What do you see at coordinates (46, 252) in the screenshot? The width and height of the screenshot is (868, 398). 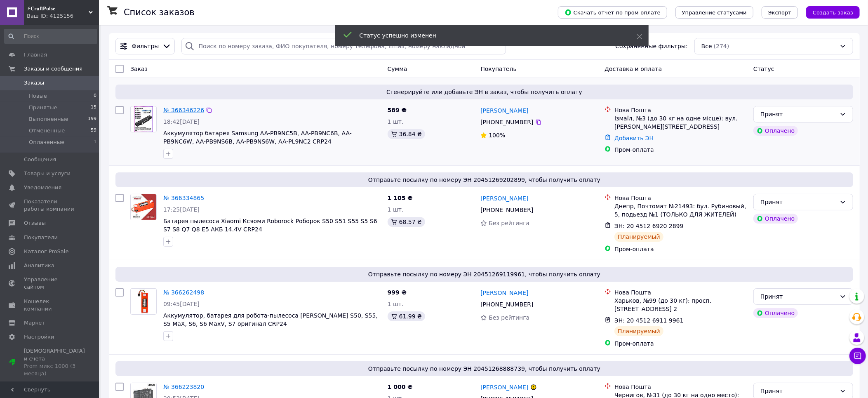 I see `span: Каталог ProSale` at bounding box center [46, 252].